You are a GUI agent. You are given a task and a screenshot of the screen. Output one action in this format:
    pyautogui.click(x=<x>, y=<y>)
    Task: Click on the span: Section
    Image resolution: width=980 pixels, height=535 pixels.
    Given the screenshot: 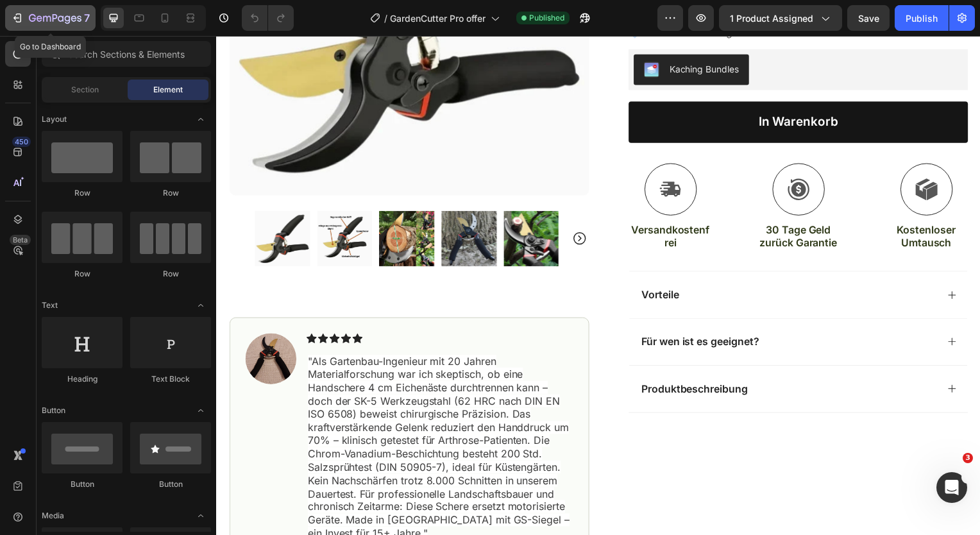 What is the action you would take?
    pyautogui.click(x=84, y=89)
    